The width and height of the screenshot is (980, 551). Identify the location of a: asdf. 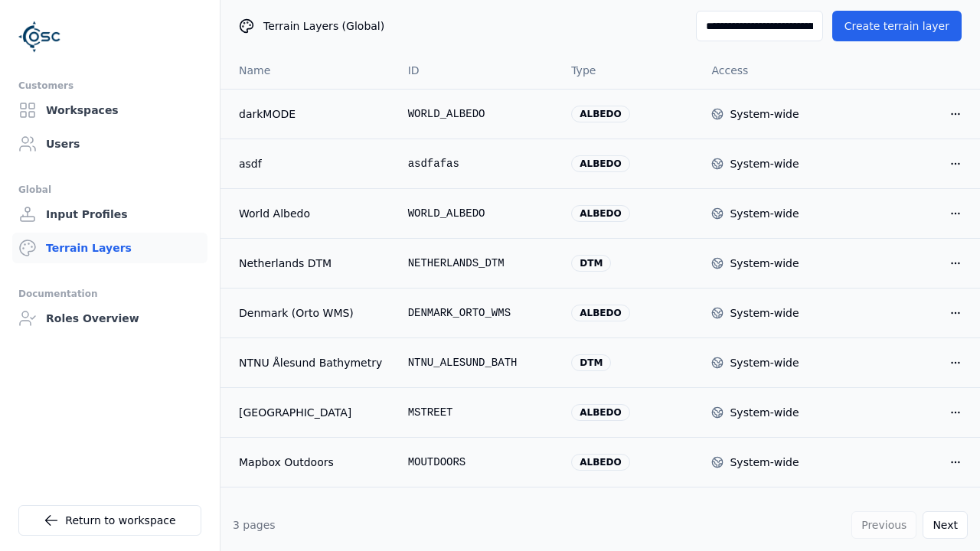
(311, 164).